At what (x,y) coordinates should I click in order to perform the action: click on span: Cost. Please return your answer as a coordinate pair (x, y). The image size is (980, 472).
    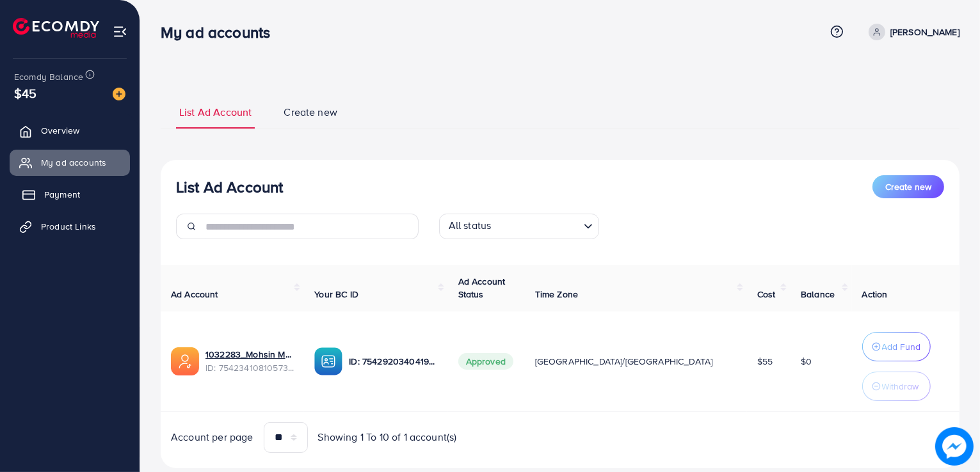
    Looking at the image, I should click on (767, 294).